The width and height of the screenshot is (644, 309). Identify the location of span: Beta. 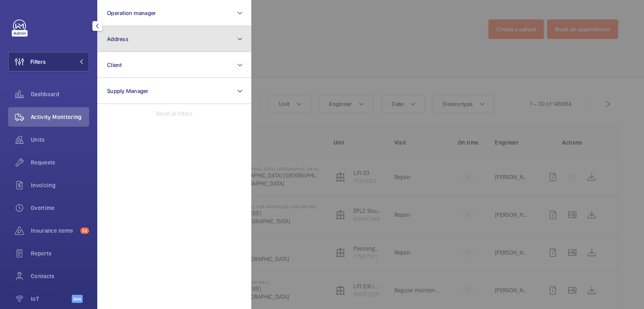
(77, 298).